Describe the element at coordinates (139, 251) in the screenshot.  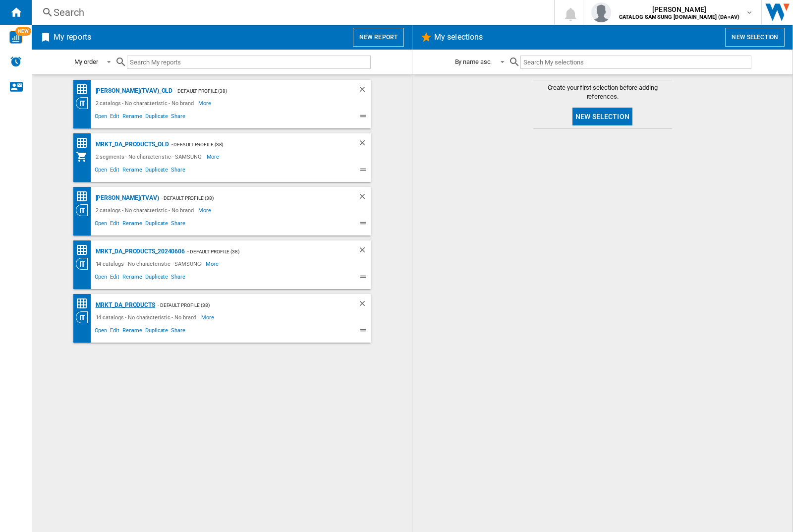
I see `div: MRKT_DA_PRODUCTS_20240606` at that location.